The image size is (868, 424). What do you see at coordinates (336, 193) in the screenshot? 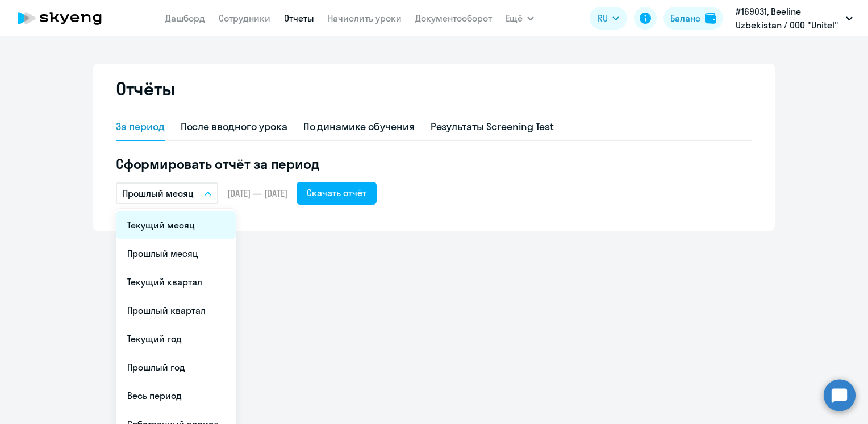
I see `a: Скачать отчёт` at bounding box center [336, 193].